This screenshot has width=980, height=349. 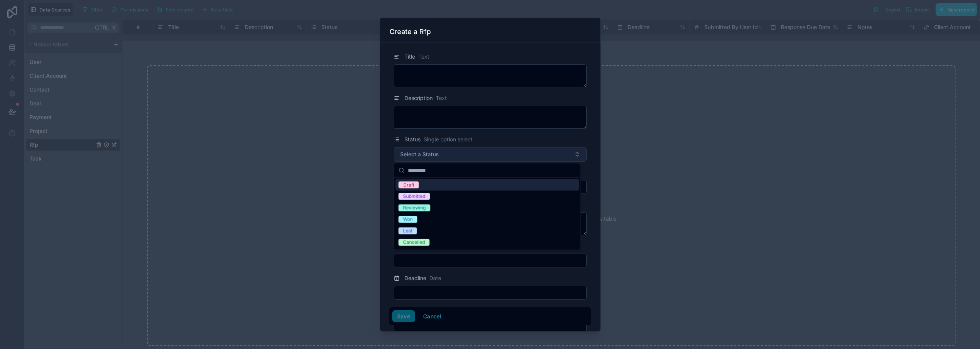 I want to click on span: Submitted By User Id, so click(x=431, y=310).